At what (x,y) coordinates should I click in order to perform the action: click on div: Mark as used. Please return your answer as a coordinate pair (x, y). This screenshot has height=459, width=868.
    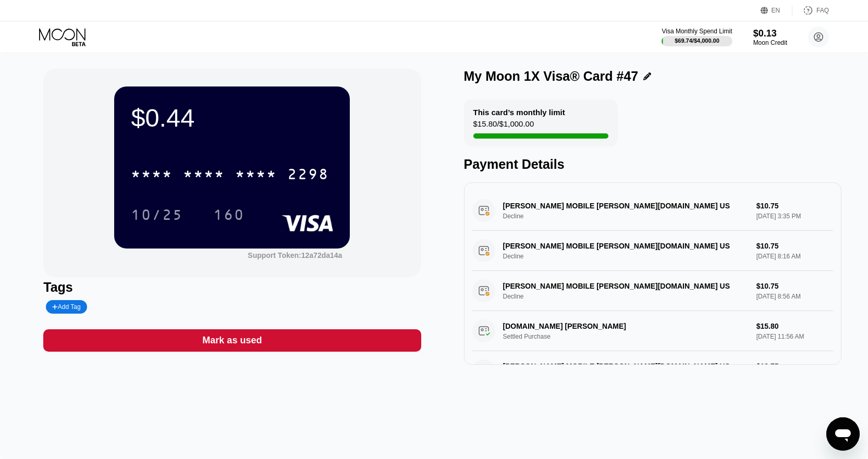
    Looking at the image, I should click on (232, 340).